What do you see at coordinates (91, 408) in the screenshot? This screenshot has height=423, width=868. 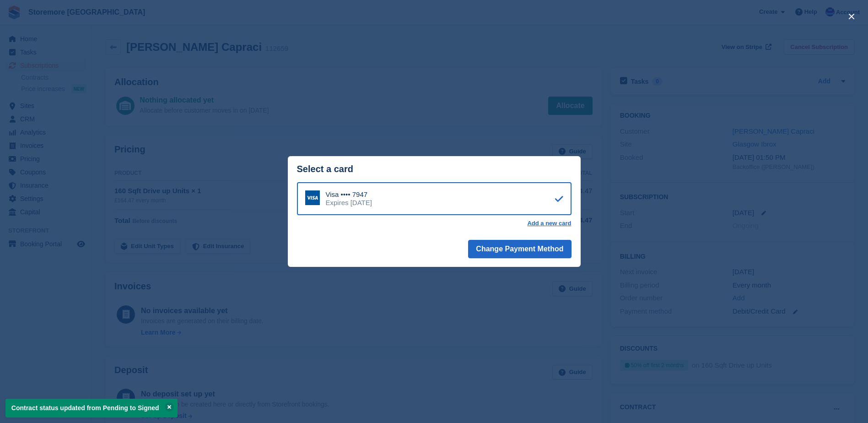 I see `p: Contract status updated from Pending to Signed` at bounding box center [91, 408].